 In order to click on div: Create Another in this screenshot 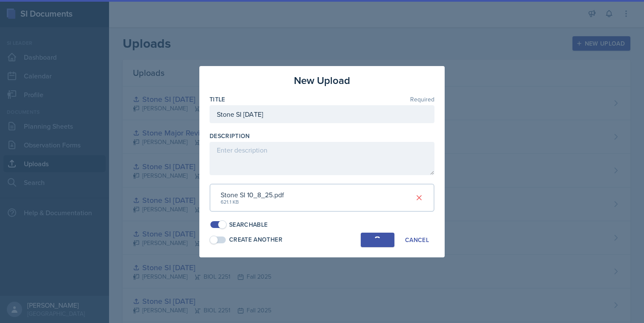, I will do `click(255, 240)`.